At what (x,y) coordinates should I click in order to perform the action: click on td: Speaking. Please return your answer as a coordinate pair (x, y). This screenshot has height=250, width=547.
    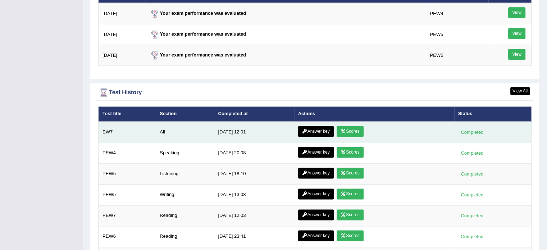
    Looking at the image, I should click on (185, 153).